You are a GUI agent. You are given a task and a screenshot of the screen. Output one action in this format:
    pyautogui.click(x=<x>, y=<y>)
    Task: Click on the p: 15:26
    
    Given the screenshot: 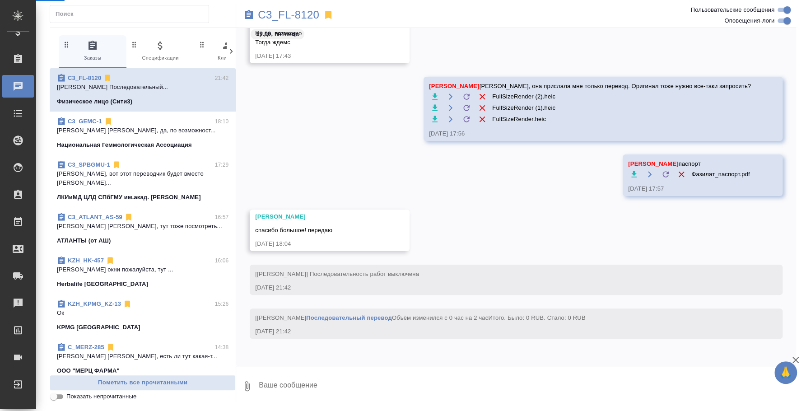 What is the action you would take?
    pyautogui.click(x=222, y=304)
    